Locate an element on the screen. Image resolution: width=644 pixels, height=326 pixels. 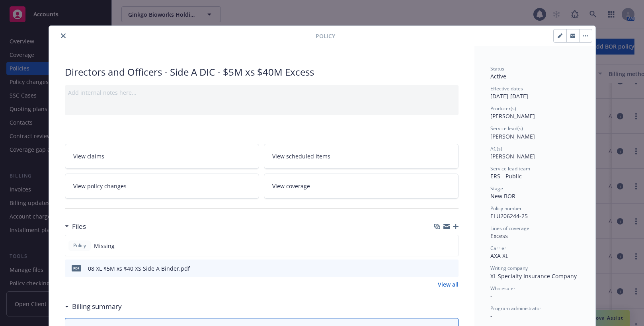
span: ELU206244-25 is located at coordinates (509, 216).